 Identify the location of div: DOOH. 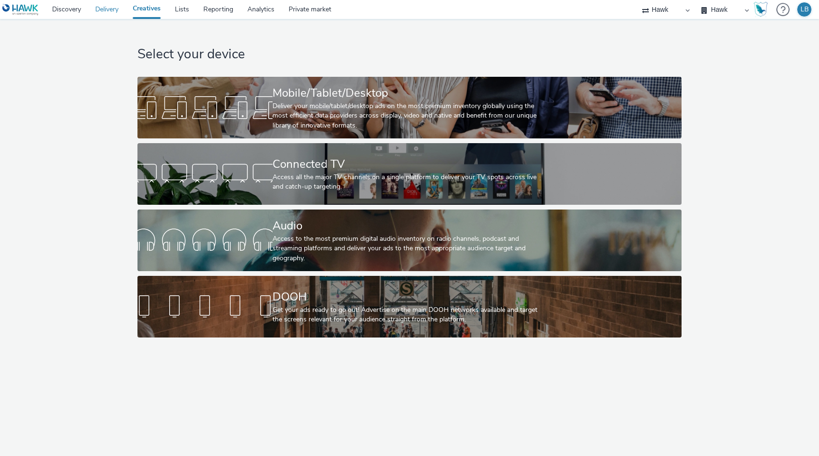
(408, 297).